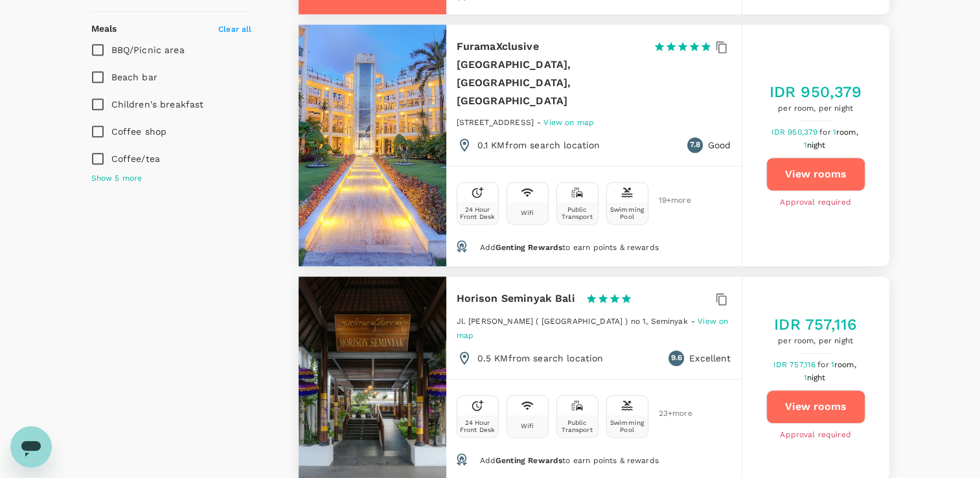  I want to click on span: Coffee shop, so click(139, 131).